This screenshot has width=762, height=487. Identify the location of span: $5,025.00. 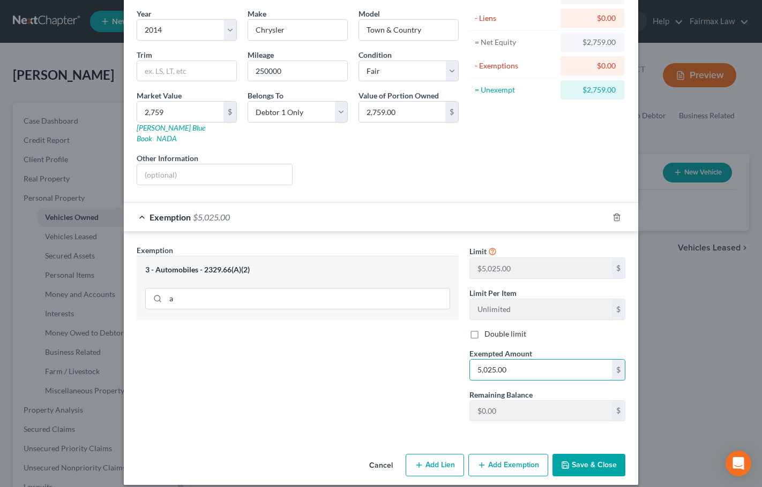
(211, 217).